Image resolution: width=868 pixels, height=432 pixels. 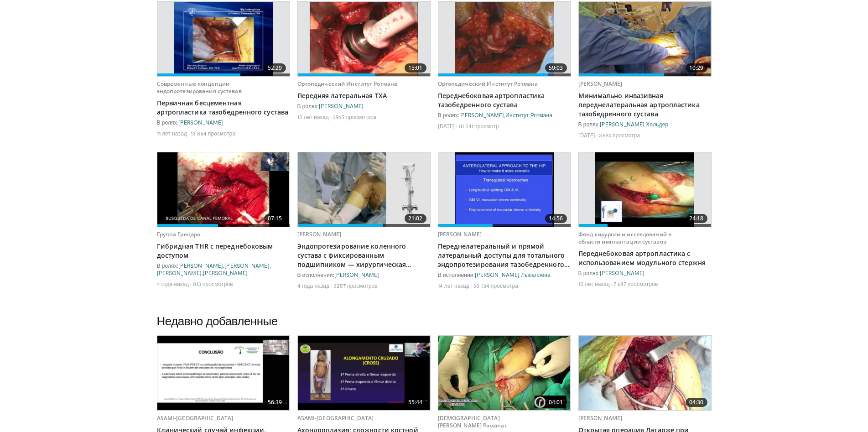 What do you see at coordinates (356, 285) in the screenshot?
I see `ya-tr-span: 3257 просмотров` at bounding box center [356, 285].